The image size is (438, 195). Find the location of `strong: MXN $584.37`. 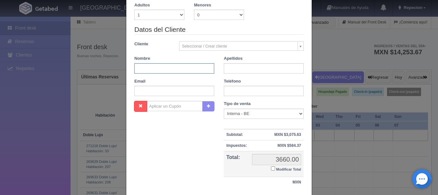

strong: MXN $584.37 is located at coordinates (289, 145).